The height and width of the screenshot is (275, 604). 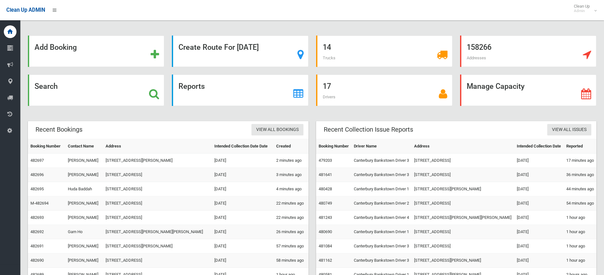 What do you see at coordinates (583, 9) in the screenshot?
I see `span: Clean Up` at bounding box center [583, 9].